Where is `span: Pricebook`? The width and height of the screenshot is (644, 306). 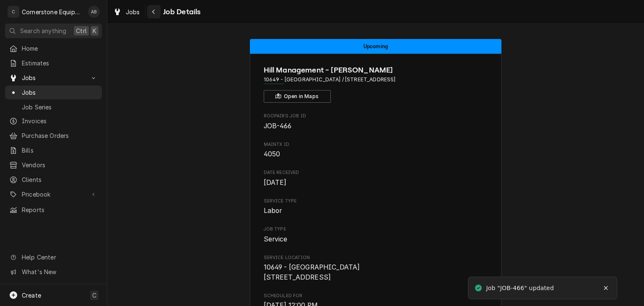
span: Pricebook is located at coordinates (53, 194).